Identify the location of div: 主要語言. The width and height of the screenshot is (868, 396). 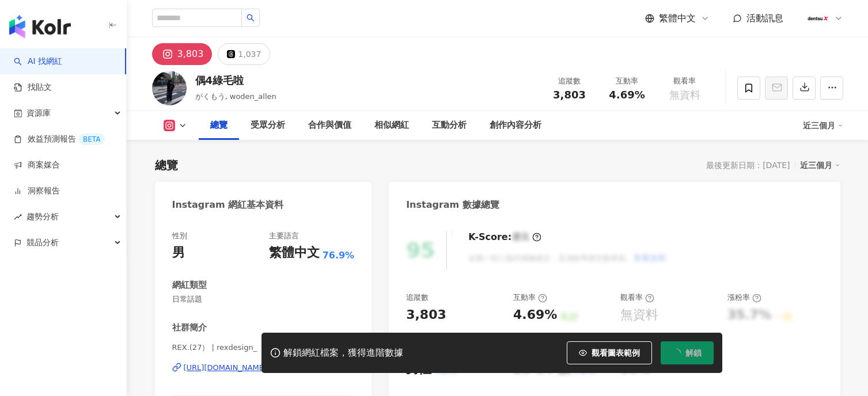
(284, 236).